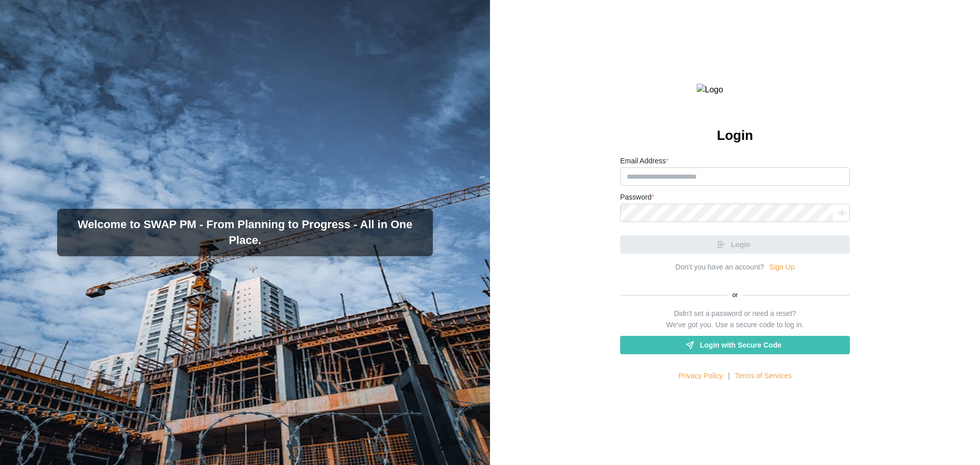 Image resolution: width=980 pixels, height=465 pixels. Describe the element at coordinates (735, 295) in the screenshot. I see `div: or` at that location.